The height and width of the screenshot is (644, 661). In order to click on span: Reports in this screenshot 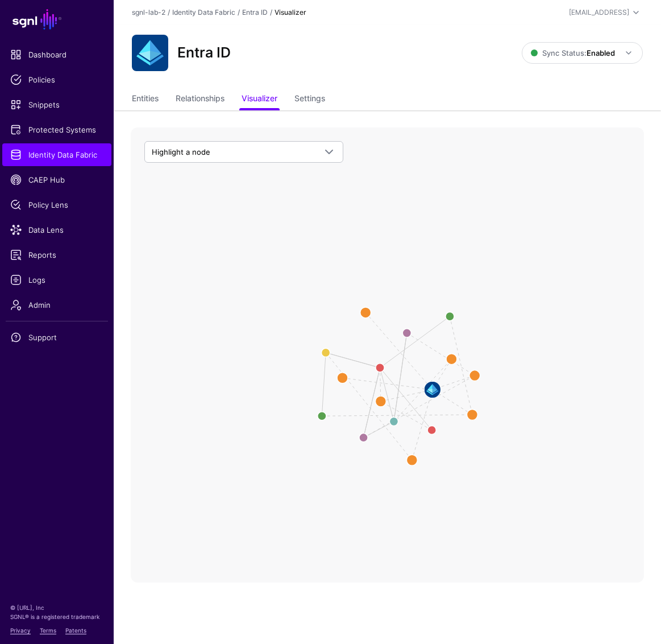, I will do `click(57, 255)`.